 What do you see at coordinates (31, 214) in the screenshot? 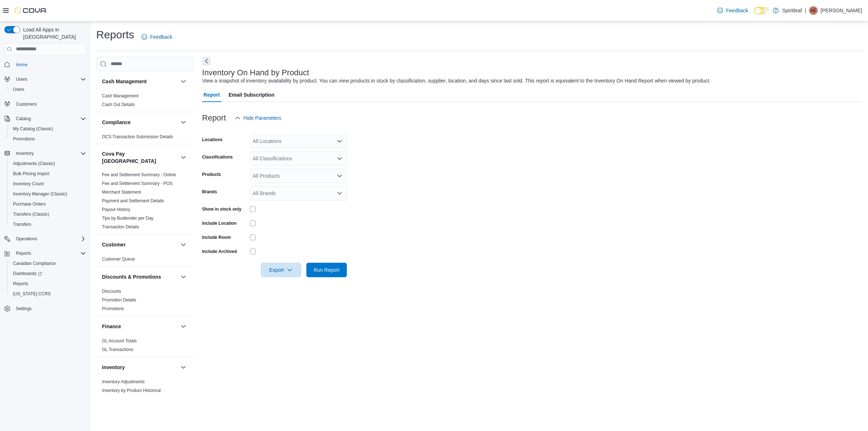
I see `span: Transfers (Classic)` at bounding box center [31, 214].